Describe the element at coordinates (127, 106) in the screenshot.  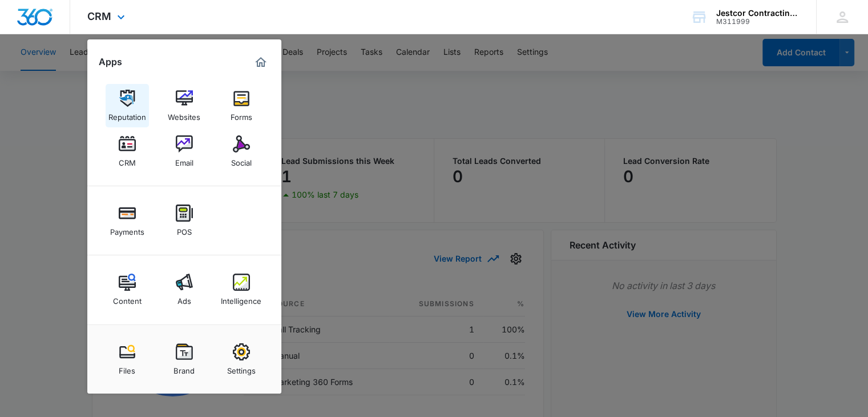
I see `a: Reputation` at that location.